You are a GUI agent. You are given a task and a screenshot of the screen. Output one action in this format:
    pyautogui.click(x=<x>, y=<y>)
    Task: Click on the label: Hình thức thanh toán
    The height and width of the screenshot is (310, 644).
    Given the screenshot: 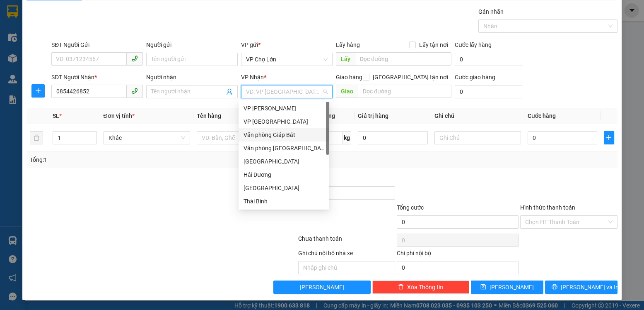 What is the action you would take?
    pyautogui.click(x=547, y=207)
    